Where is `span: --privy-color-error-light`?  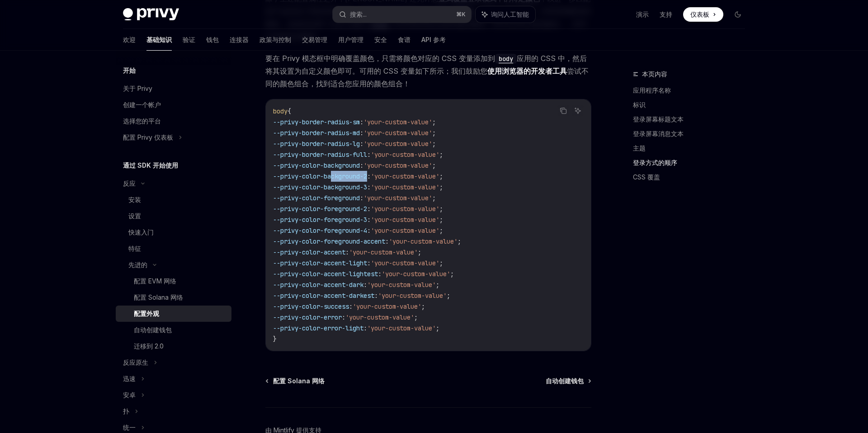 span: --privy-color-error-light is located at coordinates (318, 328).